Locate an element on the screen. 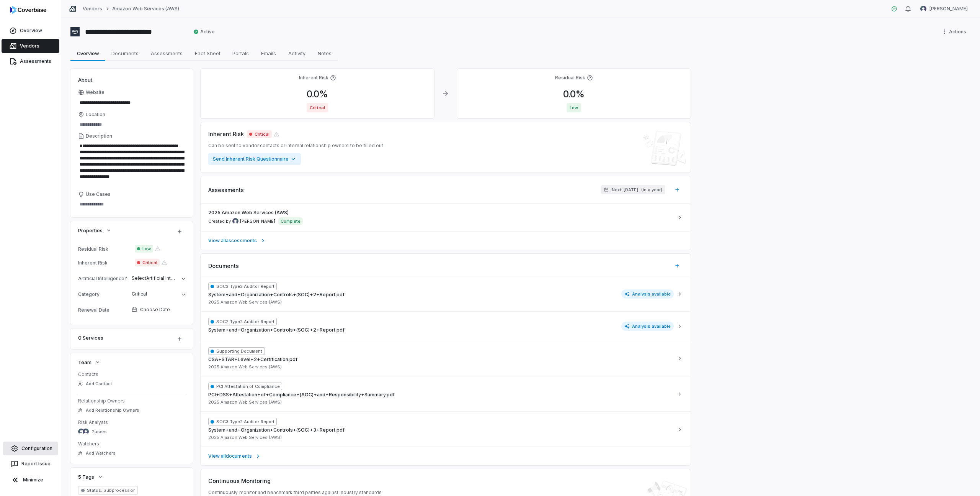 Image resolution: width=980 pixels, height=496 pixels. span: View all assessments is located at coordinates (233, 241).